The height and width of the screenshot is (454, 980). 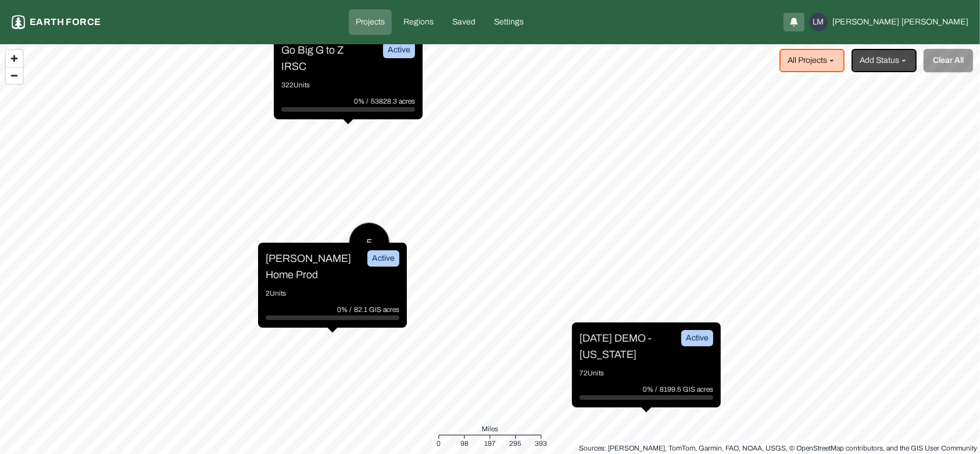 I want to click on a: Projects, so click(x=370, y=22).